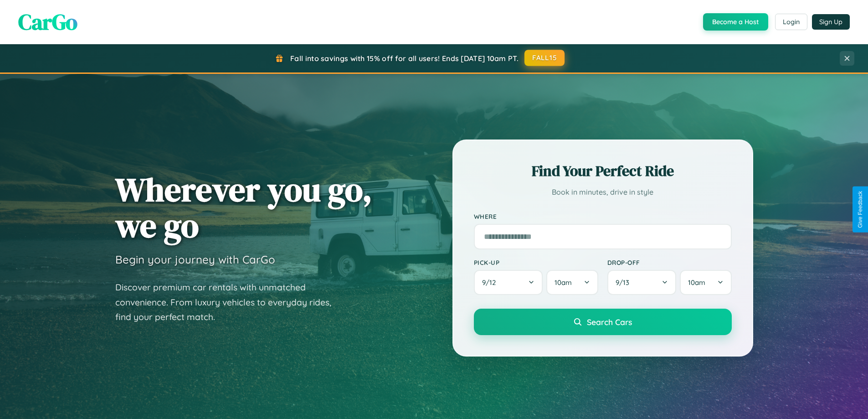 Image resolution: width=868 pixels, height=419 pixels. Describe the element at coordinates (642, 282) in the screenshot. I see `button: 9/13` at that location.